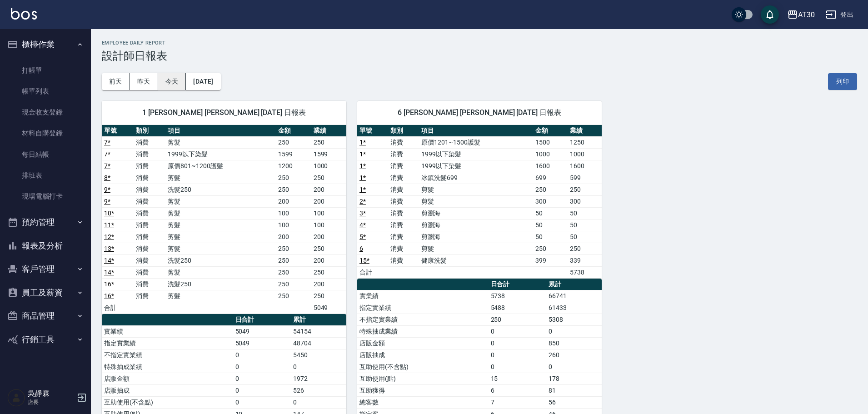  What do you see at coordinates (167, 331) in the screenshot?
I see `td: 實業績` at bounding box center [167, 331].